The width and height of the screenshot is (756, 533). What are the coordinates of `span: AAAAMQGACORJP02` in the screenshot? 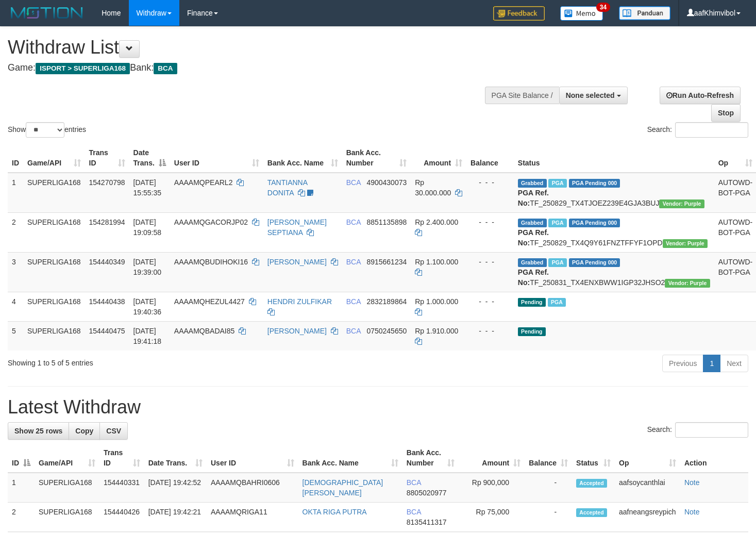 It's located at (210, 222).